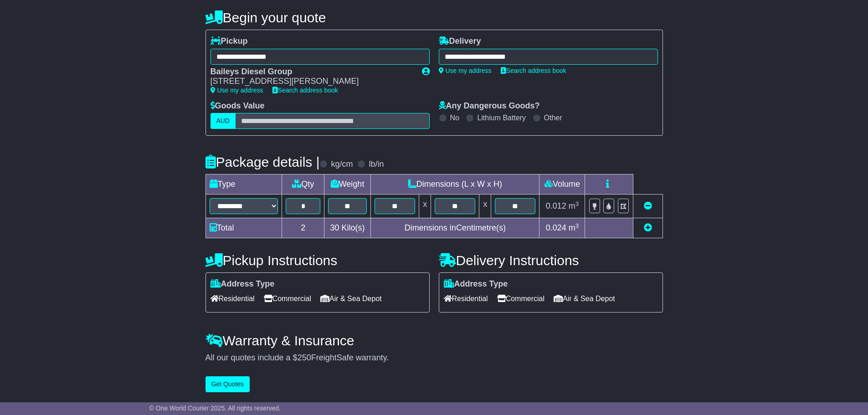  Describe the element at coordinates (490, 106) in the screenshot. I see `label: Any Dangerous Goods?` at that location.